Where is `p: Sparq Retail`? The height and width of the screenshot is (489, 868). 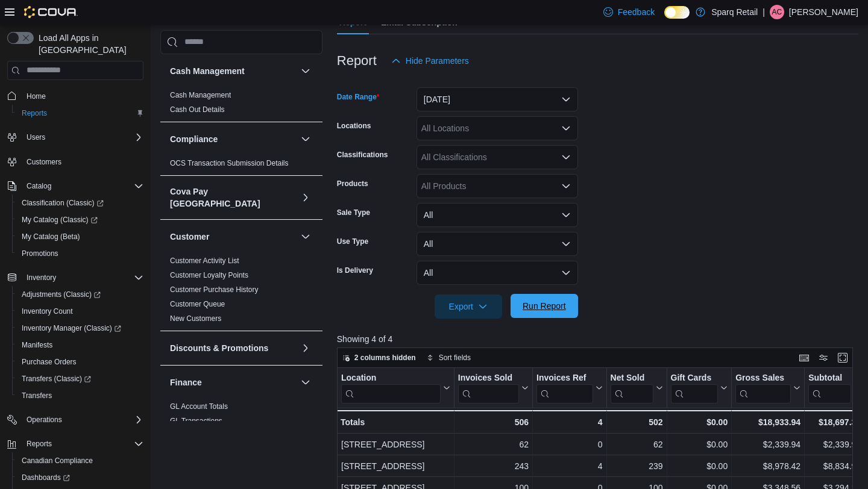 p: Sparq Retail is located at coordinates (734, 12).